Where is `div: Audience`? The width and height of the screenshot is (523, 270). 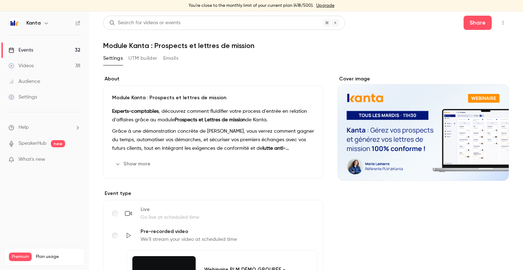 div: Audience is located at coordinates (24, 81).